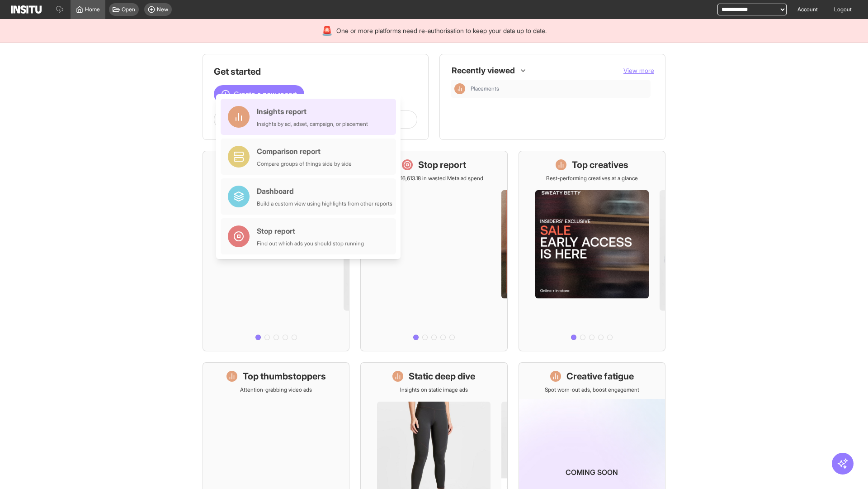  I want to click on span: One or more platforms need re-authorisation to keep your data up to date., so click(441, 30).